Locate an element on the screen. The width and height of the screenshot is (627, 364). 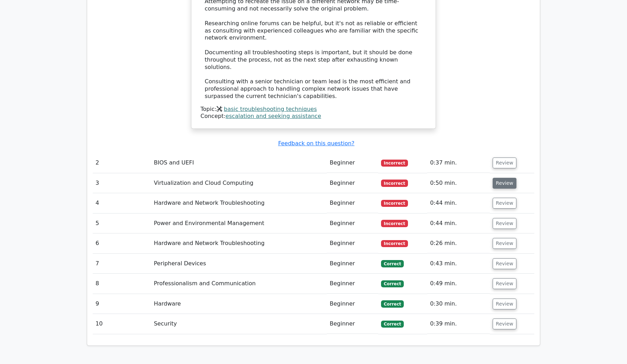
u: Feedback on this question? is located at coordinates (316, 143).